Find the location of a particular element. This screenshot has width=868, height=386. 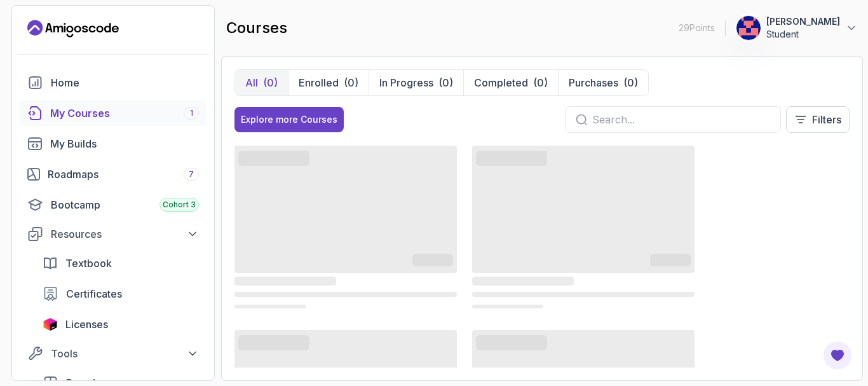

div: Tools is located at coordinates (124, 354).